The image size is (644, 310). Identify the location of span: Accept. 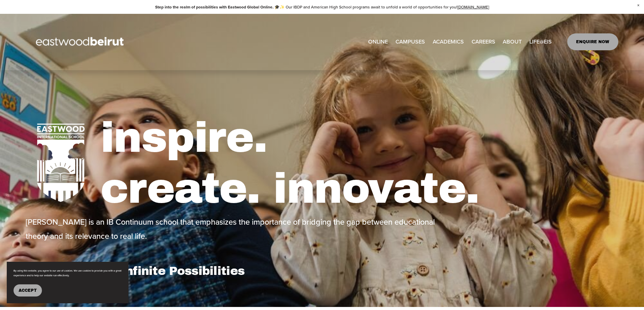
(27, 291).